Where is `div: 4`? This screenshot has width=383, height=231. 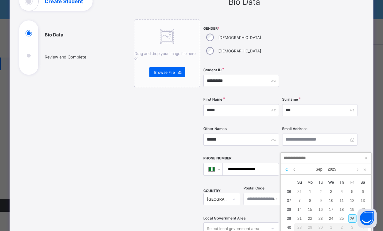
div: 4 is located at coordinates (342, 191).